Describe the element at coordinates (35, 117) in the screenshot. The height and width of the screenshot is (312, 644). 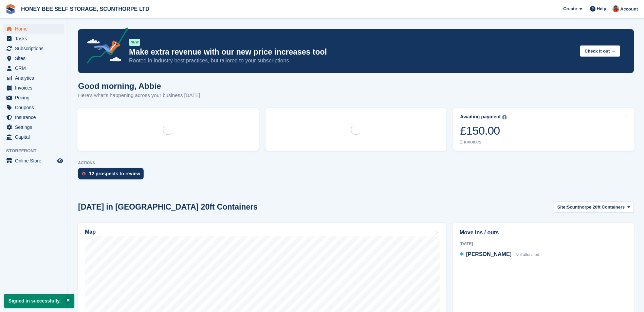
I see `span: Insurance` at that location.